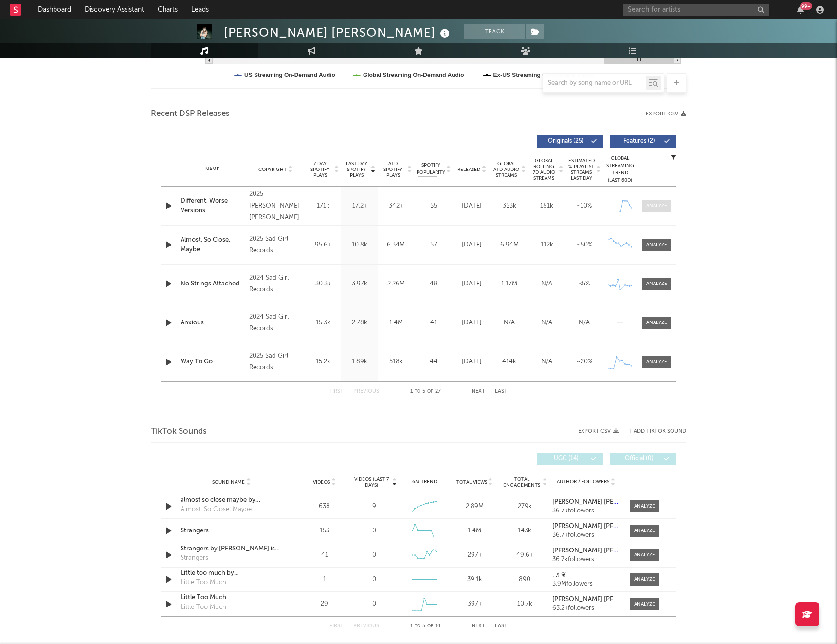 This screenshot has height=644, width=837. I want to click on button: 99+, so click(801, 10).